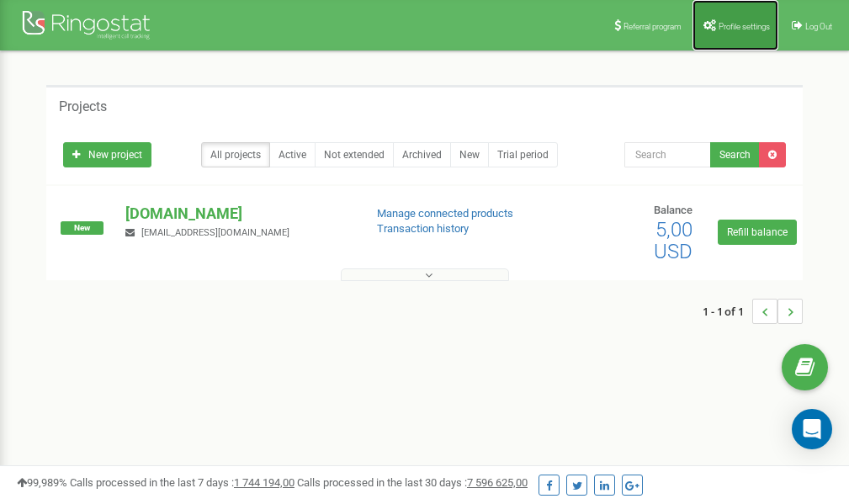 Image resolution: width=849 pixels, height=504 pixels. I want to click on a: Archived, so click(422, 155).